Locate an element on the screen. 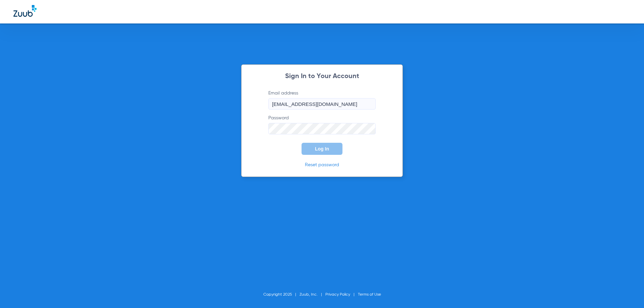 This screenshot has width=644, height=308. h2: Sign In to Your Account is located at coordinates (322, 76).